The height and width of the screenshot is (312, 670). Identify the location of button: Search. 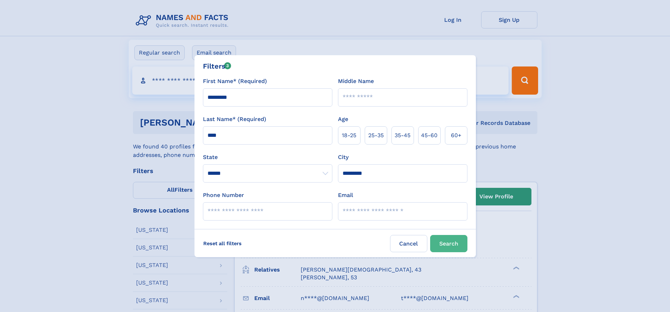
(448, 243).